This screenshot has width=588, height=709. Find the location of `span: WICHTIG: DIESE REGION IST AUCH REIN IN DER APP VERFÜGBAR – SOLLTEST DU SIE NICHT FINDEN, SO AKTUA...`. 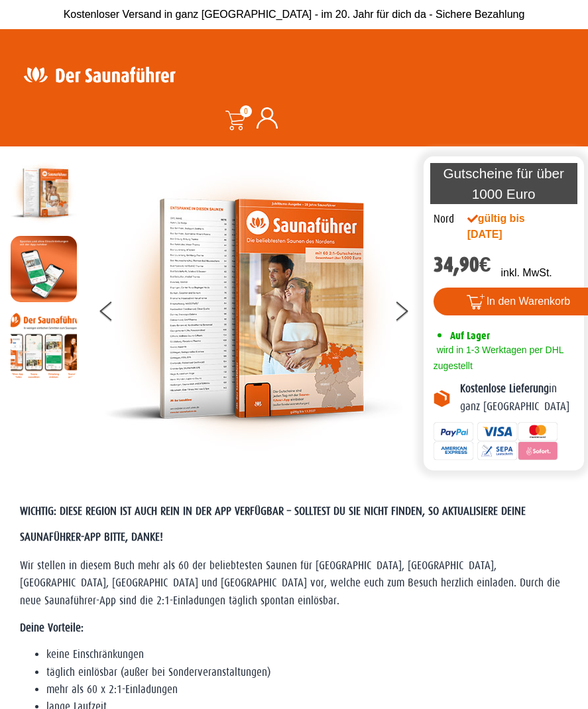

span: WICHTIG: DIESE REGION IST AUCH REIN IN DER APP VERFÜGBAR – SOLLTEST DU SIE NICHT FINDEN, SO AKTUA... is located at coordinates (273, 523).